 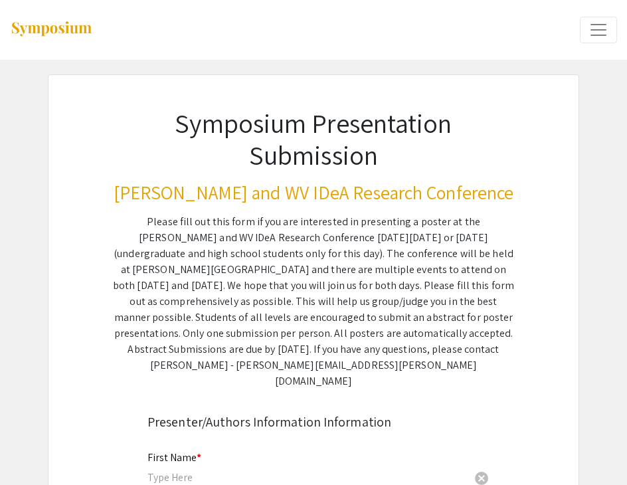 I want to click on mat-label: First Name, so click(x=174, y=457).